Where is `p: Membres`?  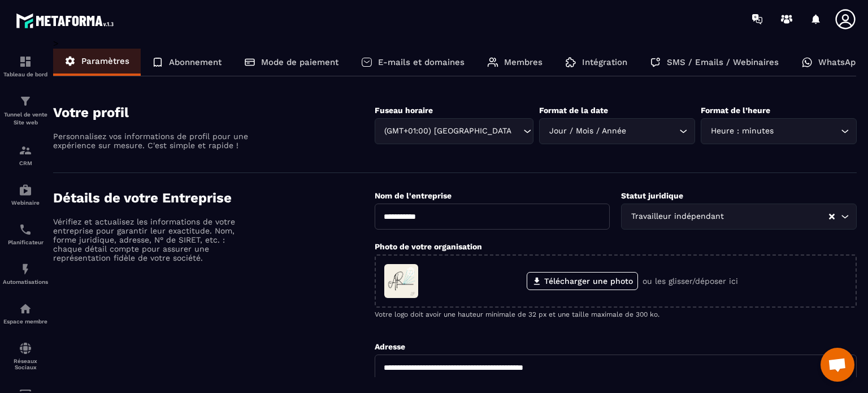 p: Membres is located at coordinates (523, 62).